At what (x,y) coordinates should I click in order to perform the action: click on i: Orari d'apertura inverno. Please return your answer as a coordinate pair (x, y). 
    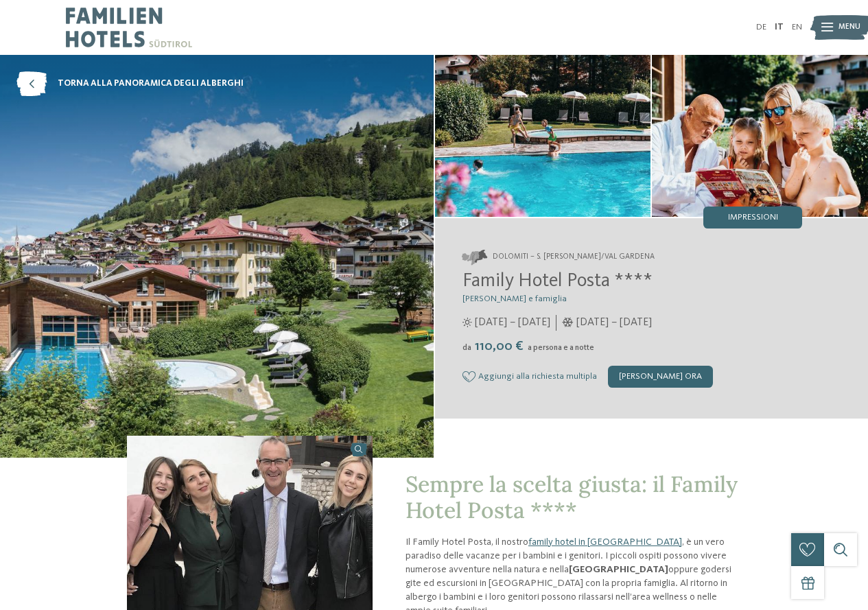
    Looking at the image, I should click on (567, 322).